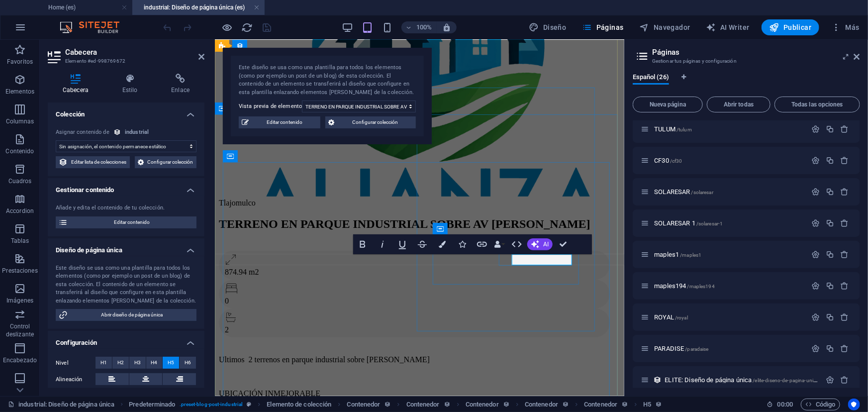 This screenshot has width=868, height=412. Describe the element at coordinates (820, 404) in the screenshot. I see `button: Código` at that location.